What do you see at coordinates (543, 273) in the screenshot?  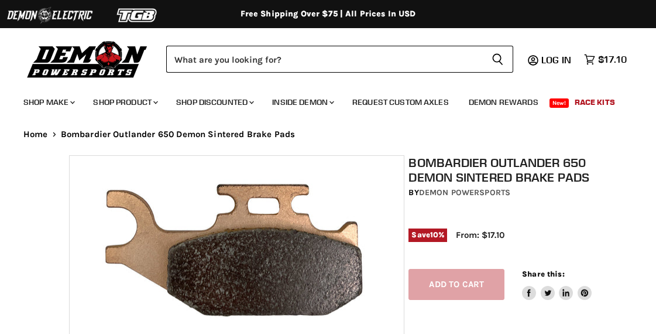 I see `span: Share this:` at bounding box center [543, 273].